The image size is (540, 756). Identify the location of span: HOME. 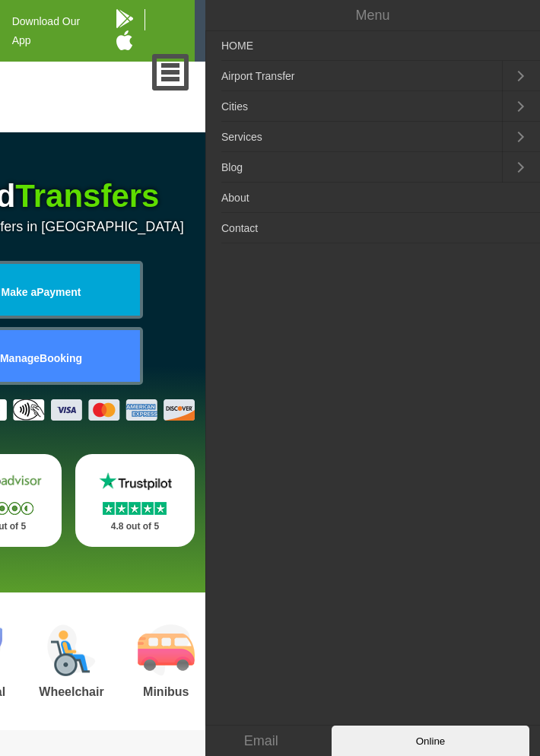
(238, 45).